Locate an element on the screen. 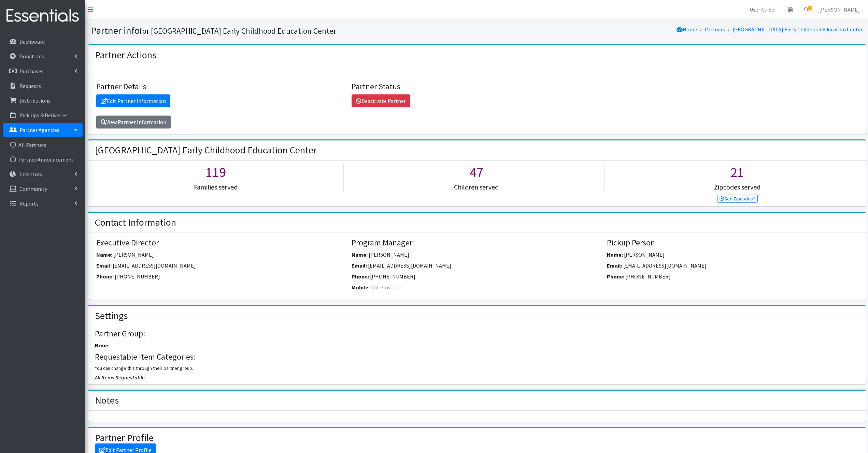  a: Dashboard is located at coordinates (43, 41).